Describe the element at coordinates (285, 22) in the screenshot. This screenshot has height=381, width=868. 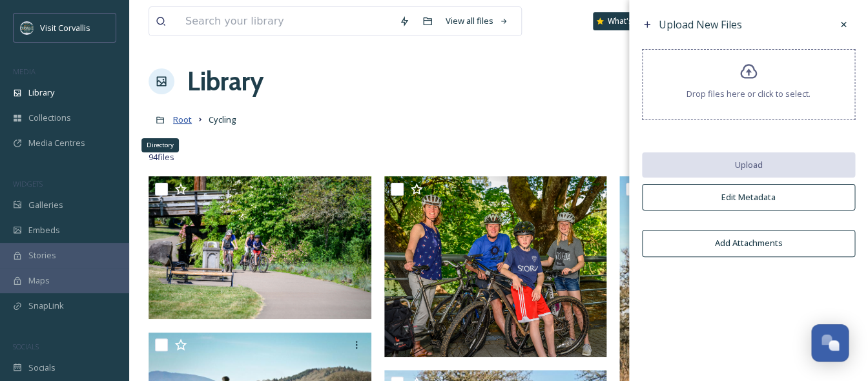
I see `input: Search your library` at that location.